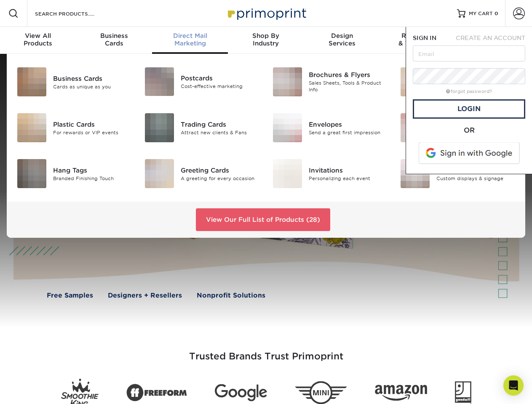  What do you see at coordinates (220, 78) in the screenshot?
I see `div: Postcards` at bounding box center [220, 78].